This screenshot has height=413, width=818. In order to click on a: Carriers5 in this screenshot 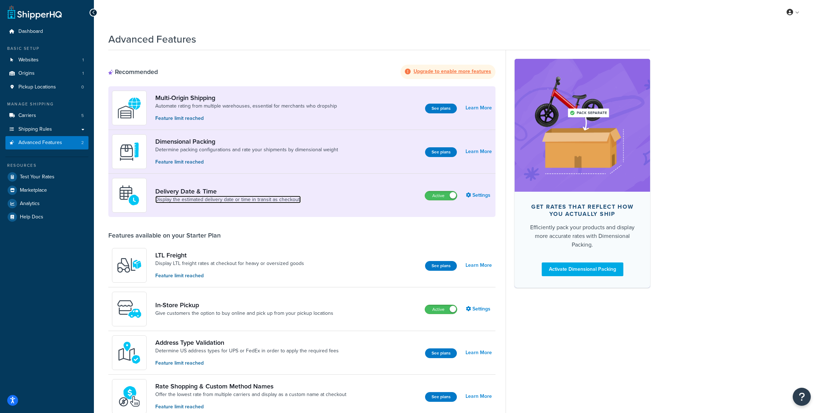, I will do `click(47, 116)`.